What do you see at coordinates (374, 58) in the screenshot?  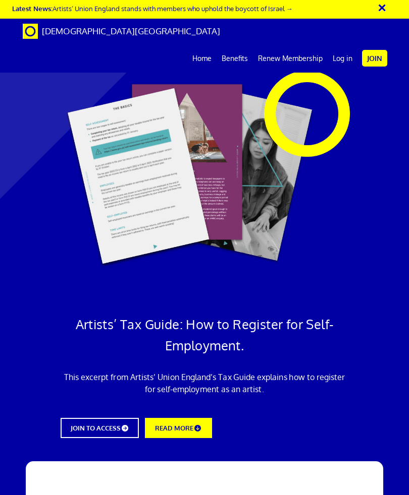 I see `a: Join` at bounding box center [374, 58].